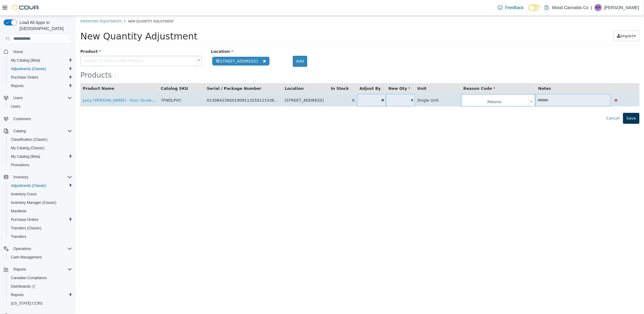 The height and width of the screenshot is (314, 644). I want to click on span: 1, so click(39, 60).